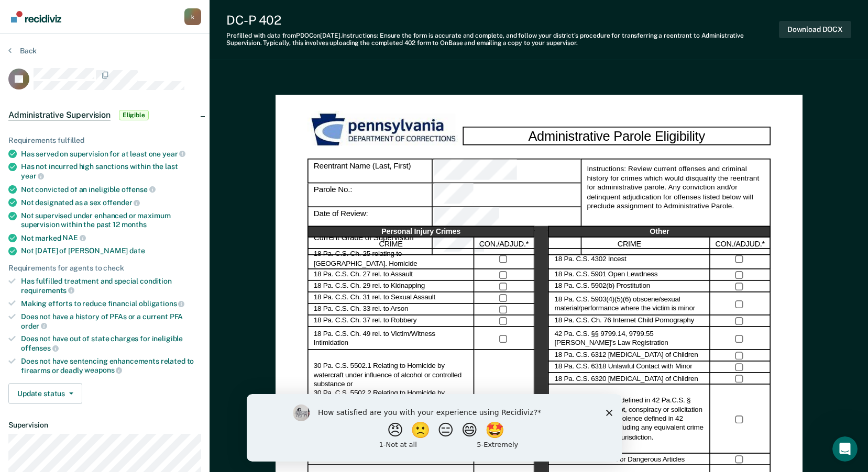 The height and width of the screenshot is (472, 868). Describe the element at coordinates (111, 154) in the screenshot. I see `div: Has served on supervision for at least one` at that location.